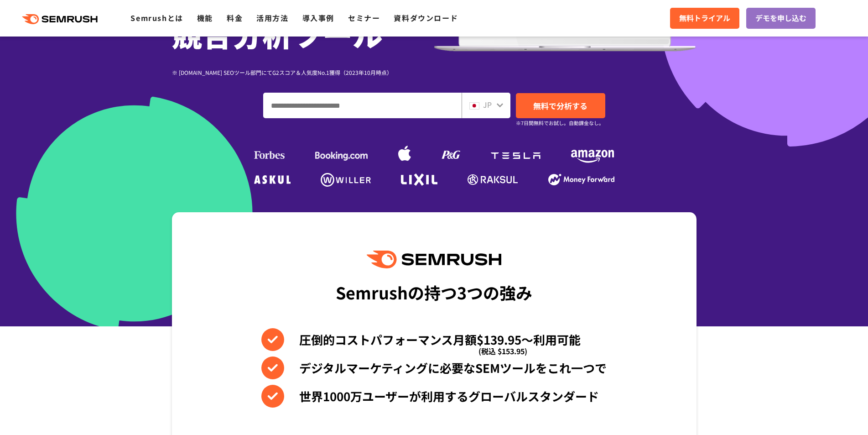 The image size is (868, 435). Describe the element at coordinates (318, 18) in the screenshot. I see `a: 導入事例` at that location.